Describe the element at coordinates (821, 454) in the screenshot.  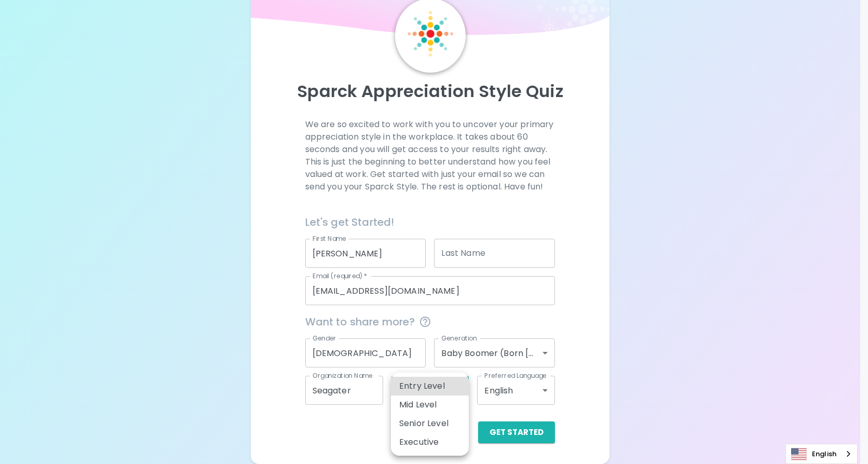
I see `a: English` at that location.